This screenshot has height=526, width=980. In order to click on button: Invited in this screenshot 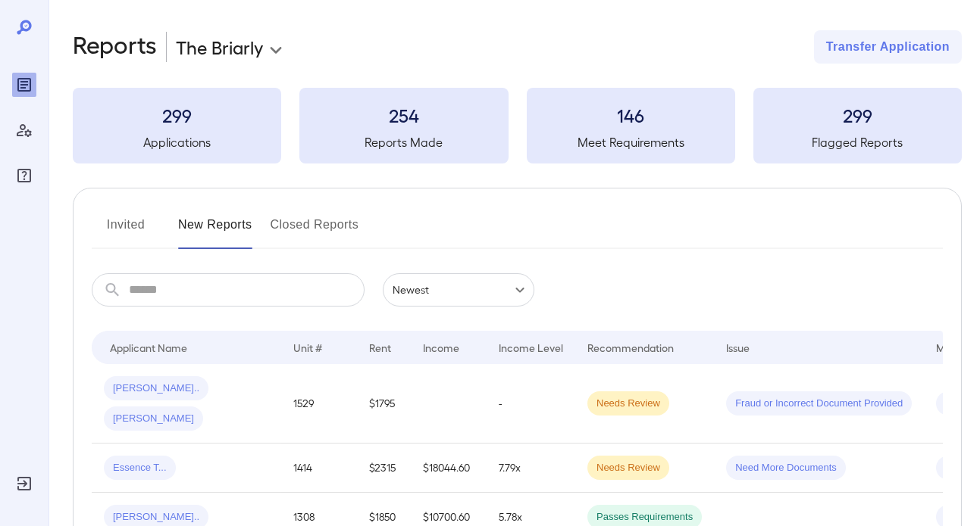, I will do `click(126, 231)`.